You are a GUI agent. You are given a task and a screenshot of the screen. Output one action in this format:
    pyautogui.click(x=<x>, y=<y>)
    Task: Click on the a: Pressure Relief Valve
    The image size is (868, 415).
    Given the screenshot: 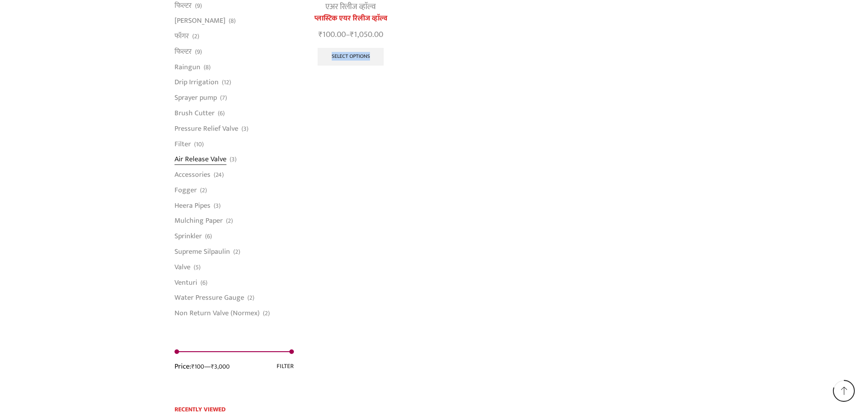 What is the action you would take?
    pyautogui.click(x=206, y=129)
    